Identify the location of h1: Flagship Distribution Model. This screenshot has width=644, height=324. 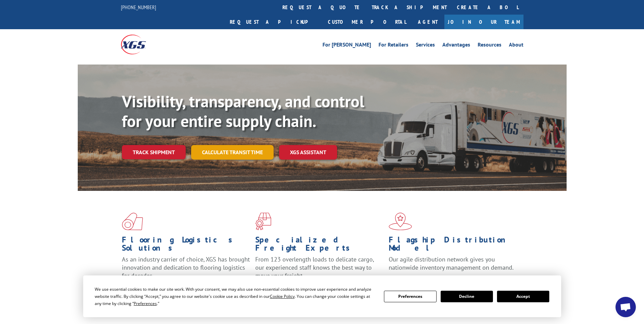
(453, 246).